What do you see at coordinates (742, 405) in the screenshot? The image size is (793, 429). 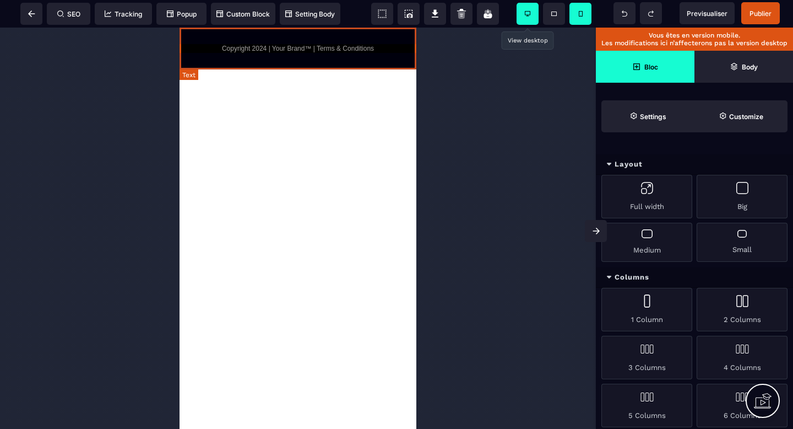 I see `div: 6 Columns` at bounding box center [742, 405].